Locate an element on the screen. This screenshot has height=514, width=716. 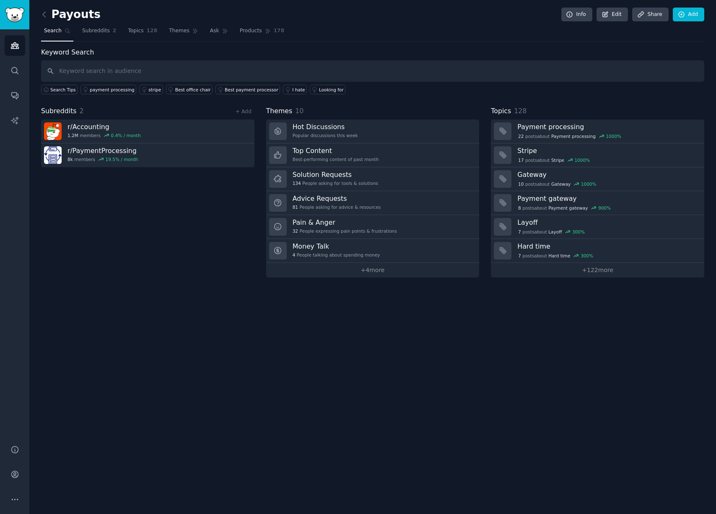
a: r/PaymentProcessing8kmembers19.5% / month is located at coordinates (148, 155).